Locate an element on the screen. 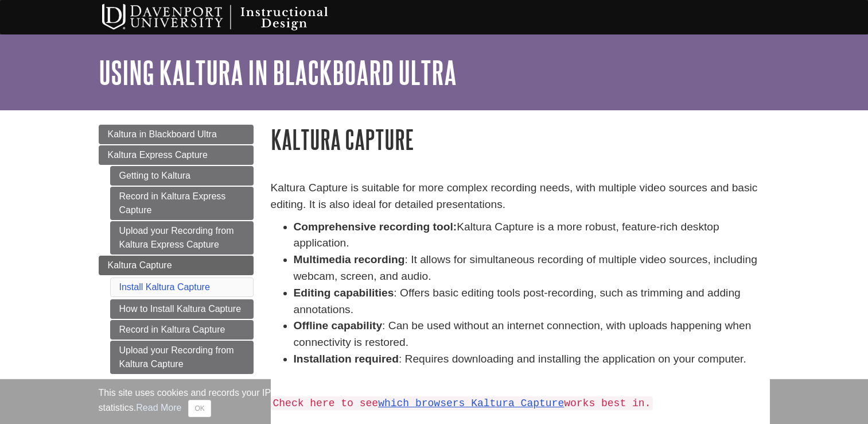 The height and width of the screenshot is (424, 868). strong: Offline capability is located at coordinates (338, 325).